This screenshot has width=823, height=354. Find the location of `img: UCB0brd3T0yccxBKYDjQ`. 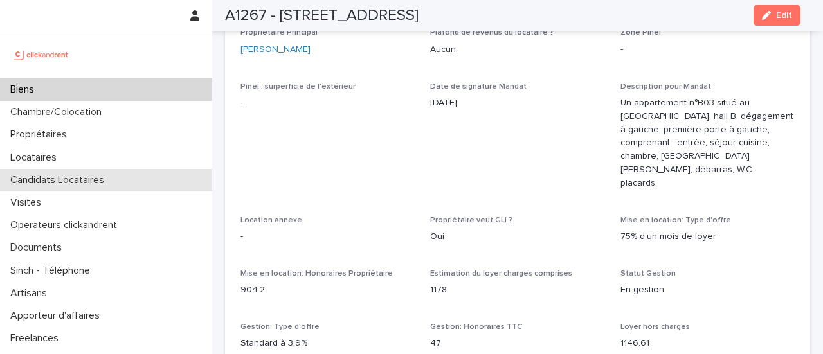

img: UCB0brd3T0yccxBKYDjQ is located at coordinates (41, 55).